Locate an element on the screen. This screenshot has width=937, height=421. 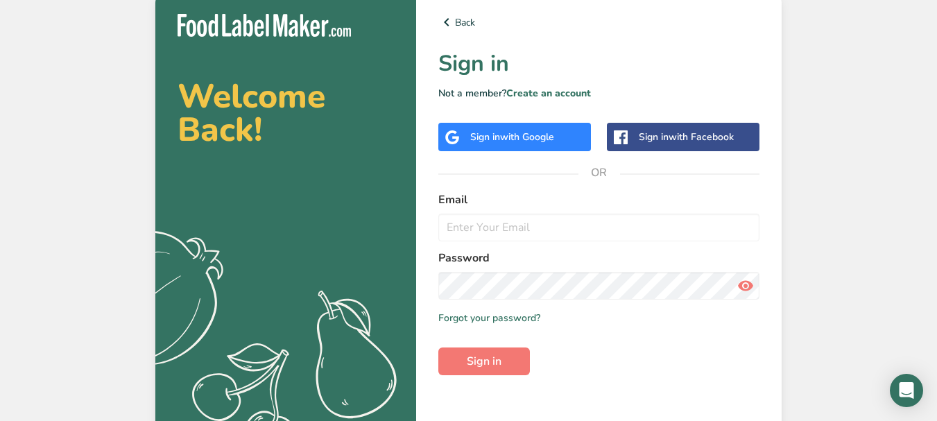
h1: Sign in is located at coordinates (598, 64).